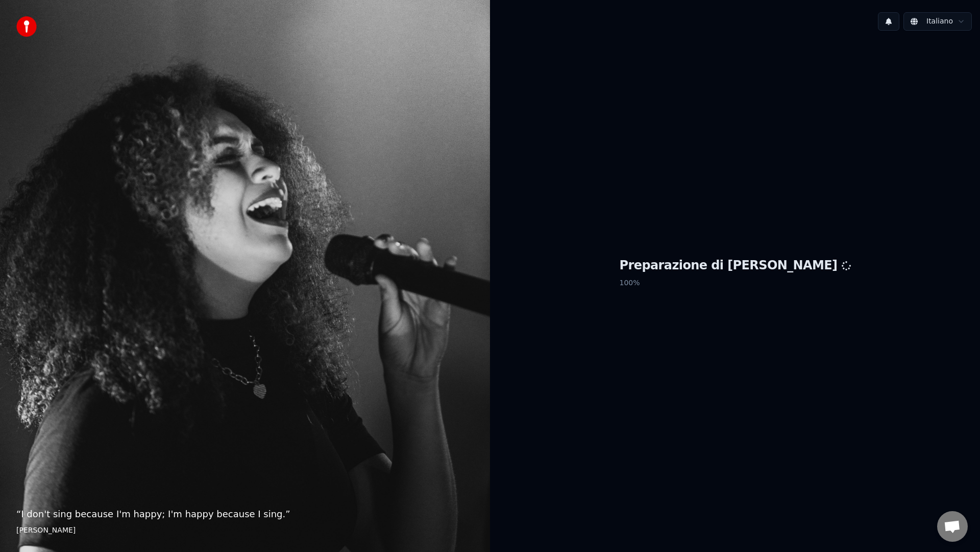  What do you see at coordinates (735, 283) in the screenshot?
I see `p: 100 %` at bounding box center [735, 283].